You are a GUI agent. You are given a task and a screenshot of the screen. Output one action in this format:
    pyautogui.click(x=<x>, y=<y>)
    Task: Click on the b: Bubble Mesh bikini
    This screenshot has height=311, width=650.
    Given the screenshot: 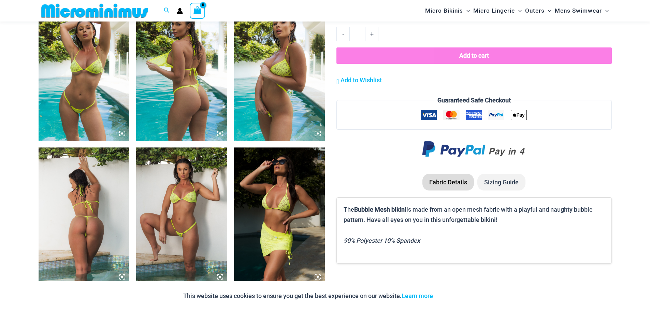 What is the action you would take?
    pyautogui.click(x=380, y=209)
    